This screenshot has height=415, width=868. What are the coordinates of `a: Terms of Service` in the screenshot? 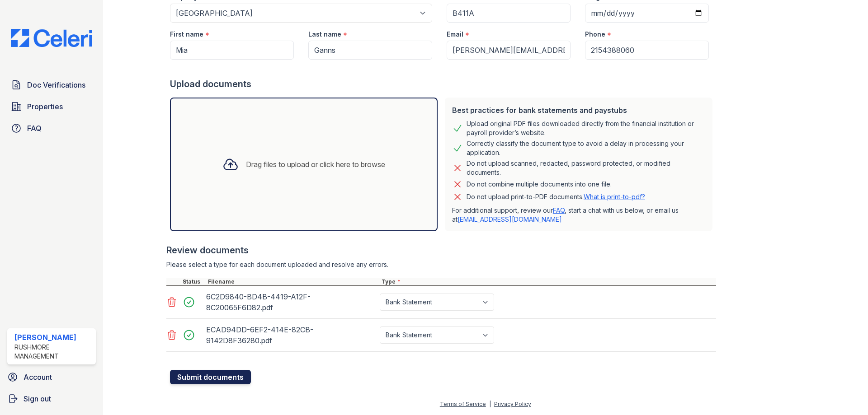 It's located at (463, 404).